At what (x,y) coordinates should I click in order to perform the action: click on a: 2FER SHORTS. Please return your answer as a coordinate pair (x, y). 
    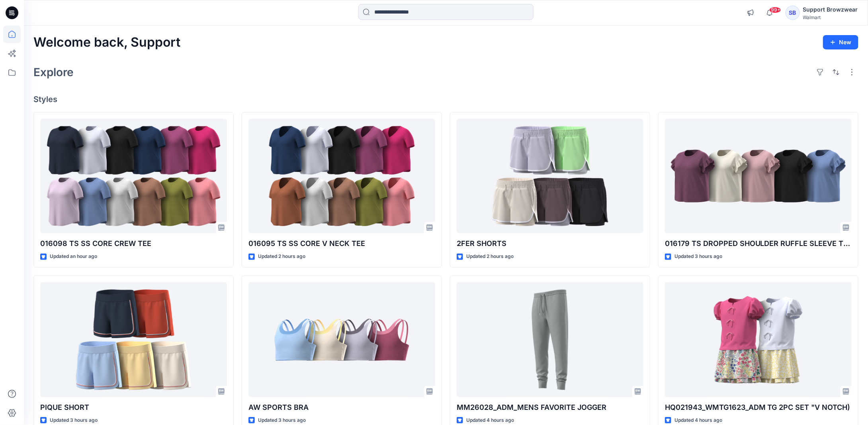
    Looking at the image, I should click on (550, 176).